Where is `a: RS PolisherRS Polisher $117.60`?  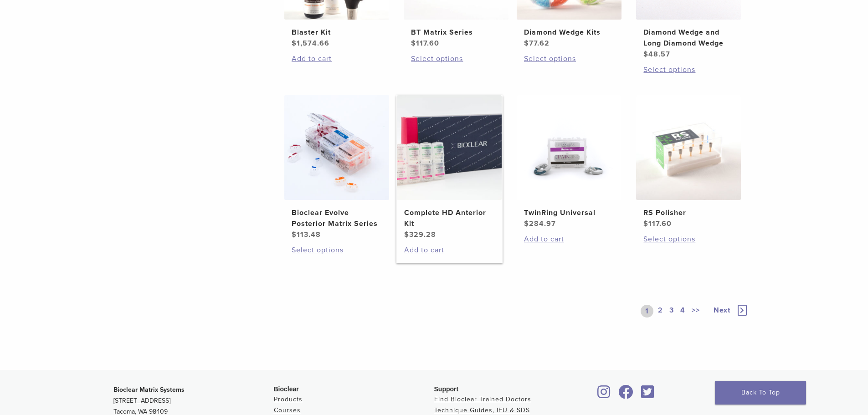 a: RS PolisherRS Polisher $117.60 is located at coordinates (688, 162).